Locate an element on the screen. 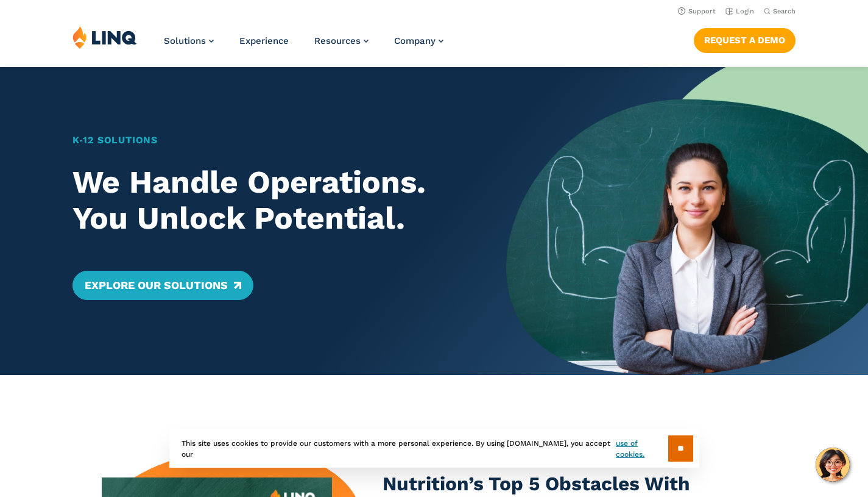 The image size is (868, 497). a: Support is located at coordinates (697, 11).